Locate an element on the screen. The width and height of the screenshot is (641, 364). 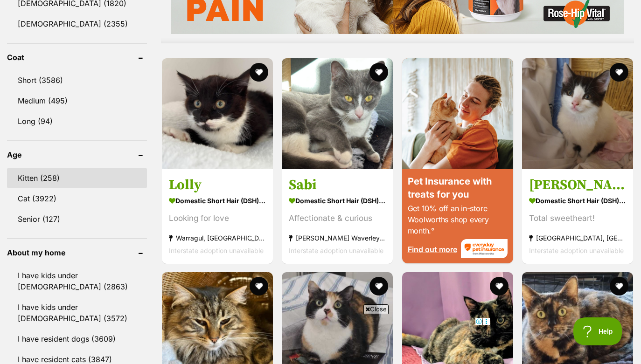
a: Medium (495) is located at coordinates (77, 101).